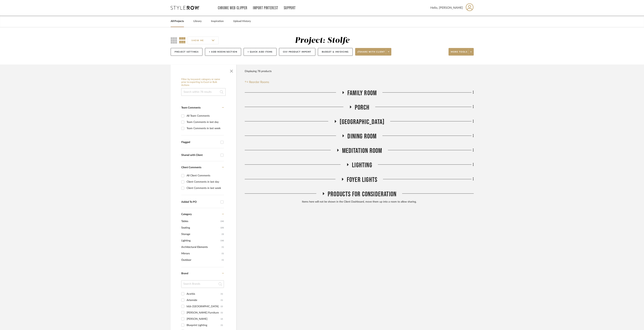 Image resolution: width=644 pixels, height=330 pixels. What do you see at coordinates (200, 155) in the screenshot?
I see `div: Shared with Client` at bounding box center [200, 155].